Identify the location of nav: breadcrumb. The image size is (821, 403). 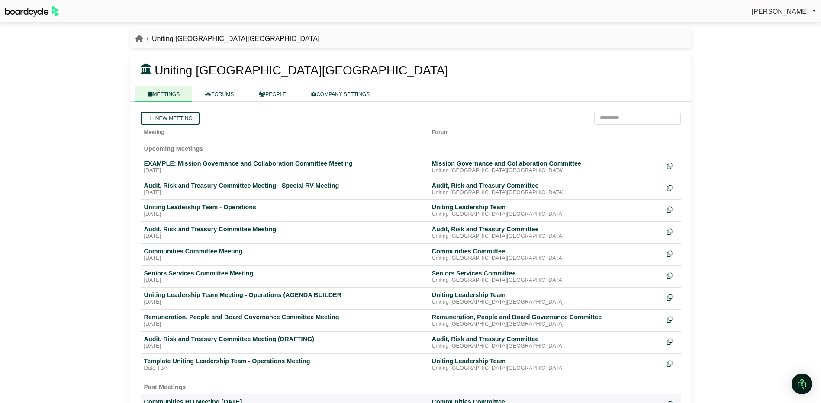
(228, 39).